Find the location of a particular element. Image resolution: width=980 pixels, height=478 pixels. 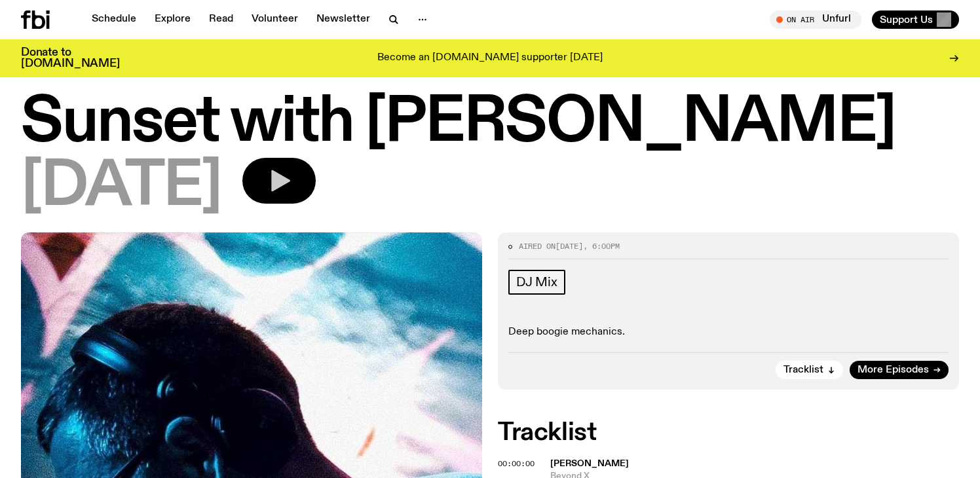

a: Read is located at coordinates (220, 20).